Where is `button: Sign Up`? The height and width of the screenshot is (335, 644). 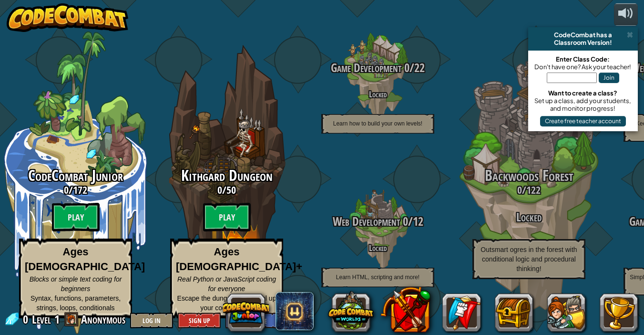
button: Sign Up is located at coordinates (200, 320).